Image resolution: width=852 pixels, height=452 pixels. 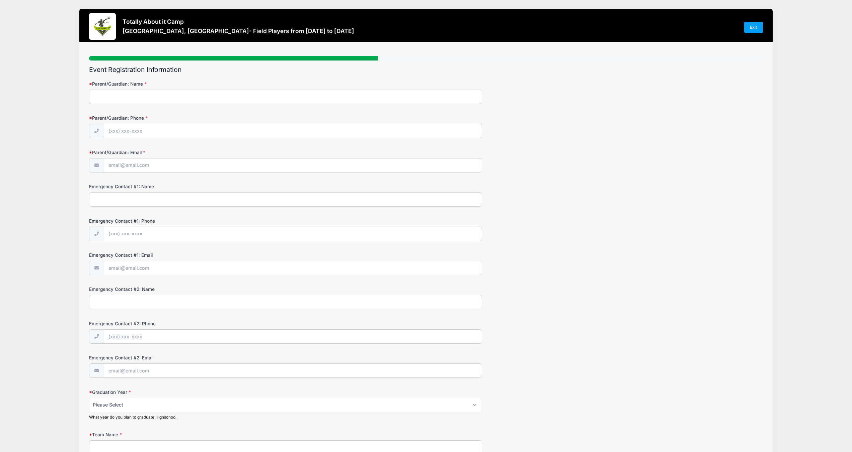 What do you see at coordinates (201, 187) in the screenshot?
I see `label: Emergency Contact #1: Name` at bounding box center [201, 187].